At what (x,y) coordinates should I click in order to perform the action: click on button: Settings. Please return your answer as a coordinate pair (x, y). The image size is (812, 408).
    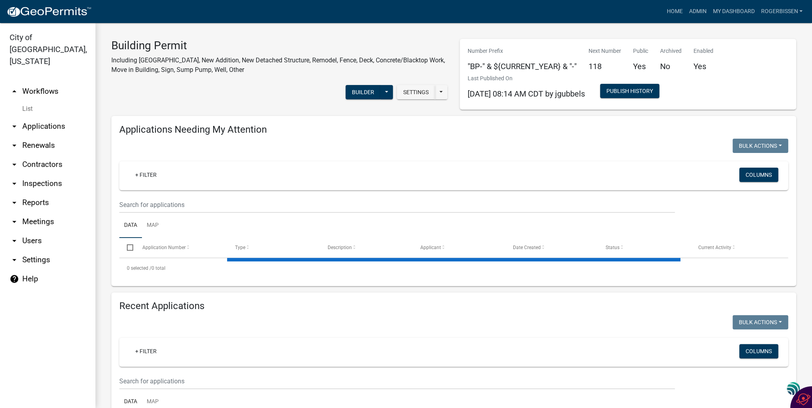
    Looking at the image, I should click on (416, 92).